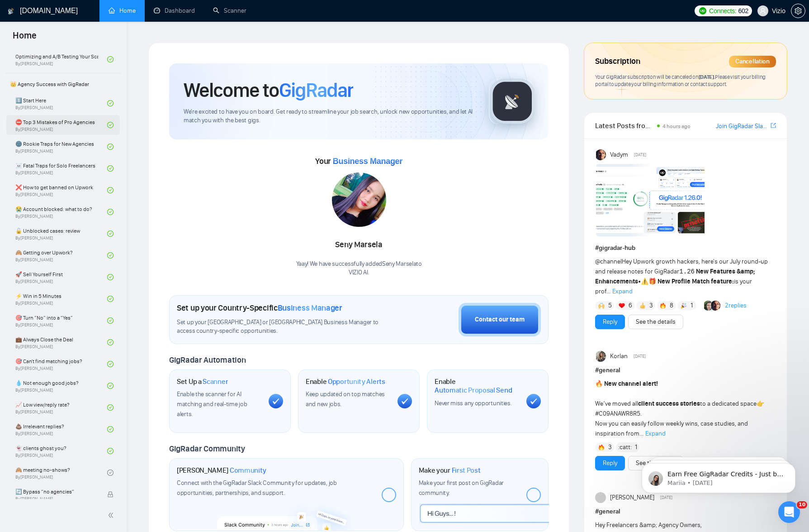 Image resolution: width=809 pixels, height=532 pixels. Describe the element at coordinates (27, 35) in the screenshot. I see `img: Profile image for Mariia` at that location.